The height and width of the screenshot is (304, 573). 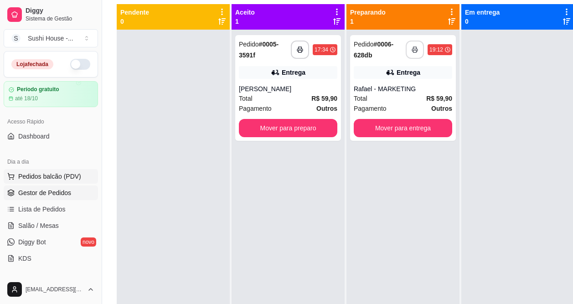 What do you see at coordinates (245, 12) in the screenshot?
I see `p: Aceito` at bounding box center [245, 12].